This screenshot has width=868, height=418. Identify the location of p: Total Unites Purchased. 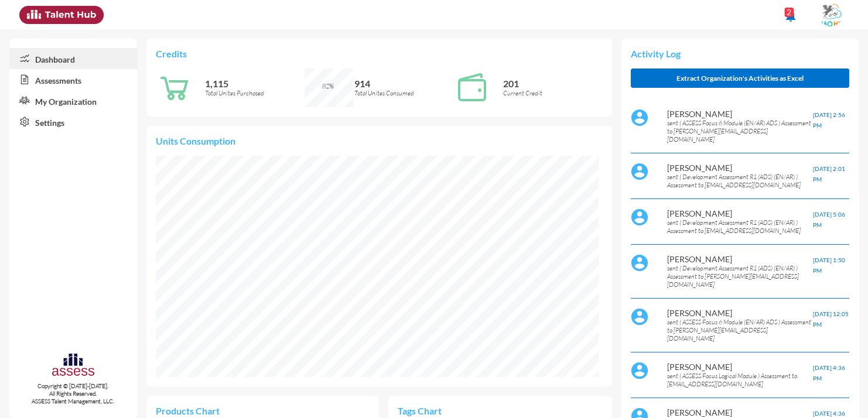
(255, 93).